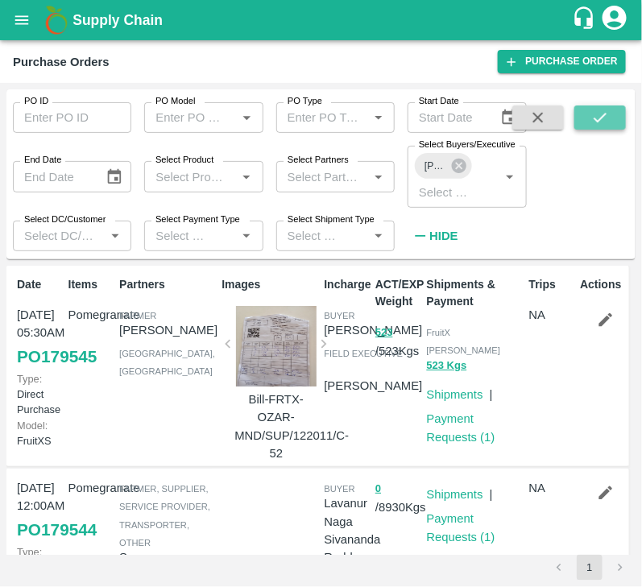 This screenshot has width=642, height=587. What do you see at coordinates (52, 176) in the screenshot?
I see `input: End Date` at bounding box center [52, 176].